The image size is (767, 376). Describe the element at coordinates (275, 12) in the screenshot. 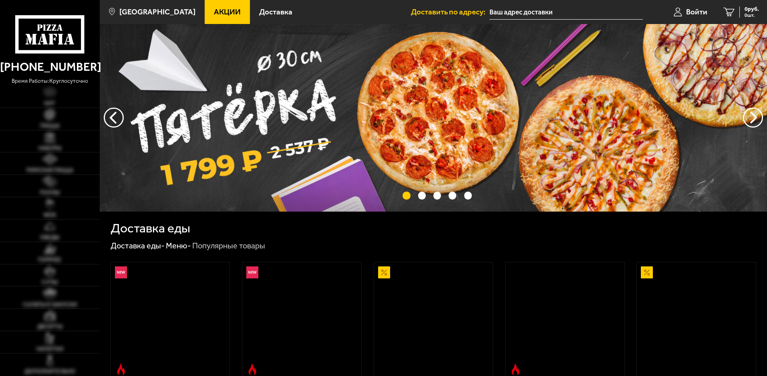

I see `span: Доставка` at that location.